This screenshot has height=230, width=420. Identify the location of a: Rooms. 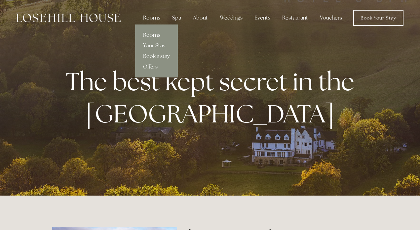
(156, 35).